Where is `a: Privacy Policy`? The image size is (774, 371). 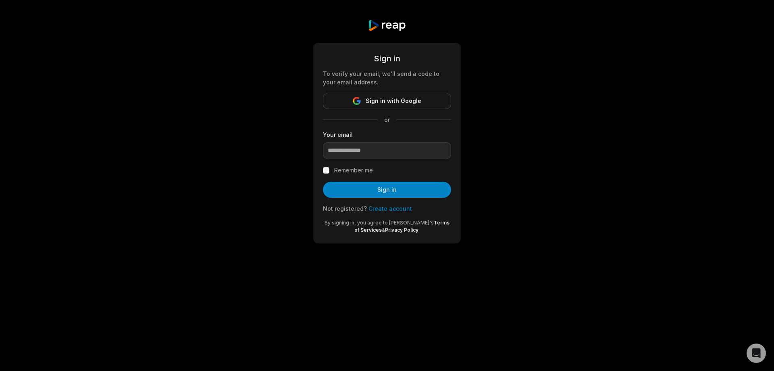
a: Privacy Policy is located at coordinates (402, 229).